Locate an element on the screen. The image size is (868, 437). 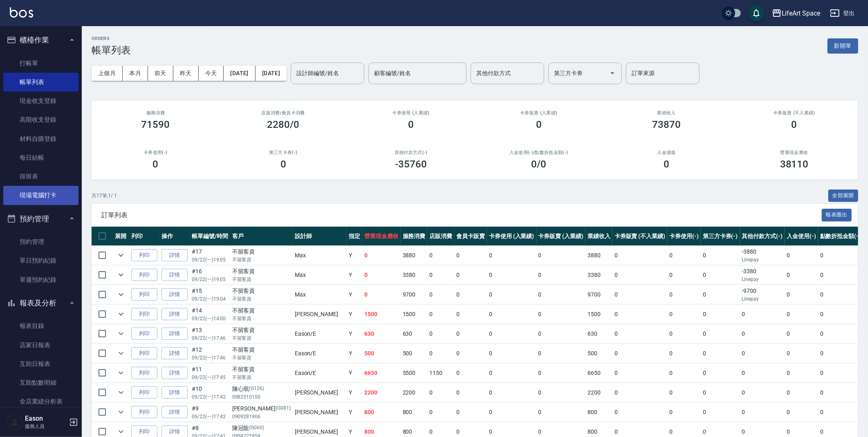
td: 1500 is located at coordinates (599, 314).